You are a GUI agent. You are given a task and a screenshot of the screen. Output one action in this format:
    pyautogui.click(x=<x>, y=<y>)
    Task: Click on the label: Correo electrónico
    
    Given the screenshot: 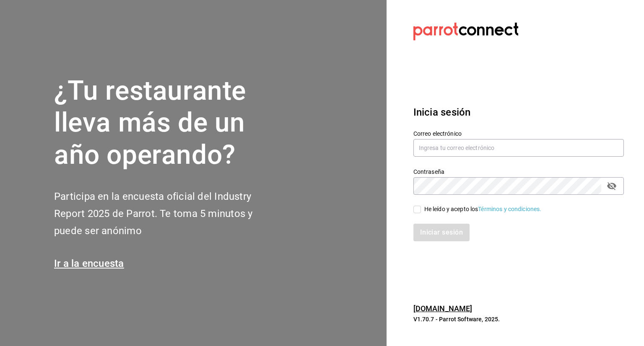 What is the action you would take?
    pyautogui.click(x=519, y=133)
    